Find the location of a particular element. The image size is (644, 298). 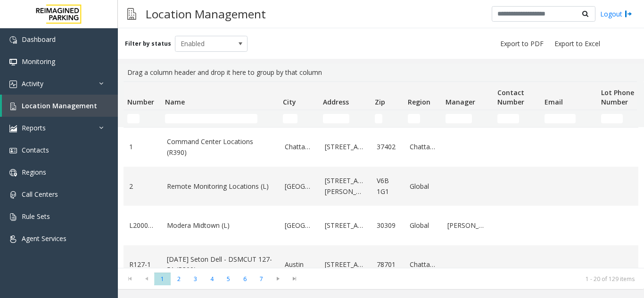

button: Export to Excel is located at coordinates (577, 44).